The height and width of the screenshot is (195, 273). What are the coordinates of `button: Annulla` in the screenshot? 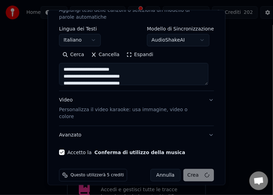 It's located at (165, 176).